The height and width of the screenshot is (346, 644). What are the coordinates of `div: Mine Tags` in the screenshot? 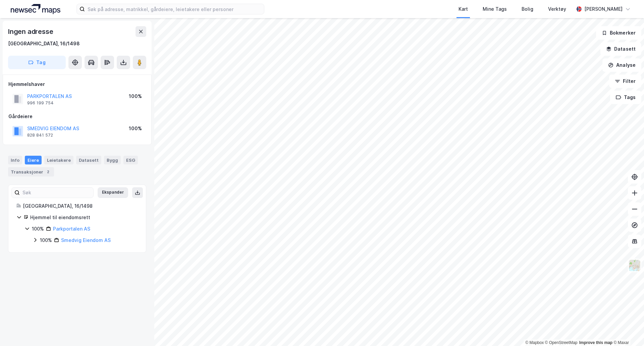 It's located at (495, 9).